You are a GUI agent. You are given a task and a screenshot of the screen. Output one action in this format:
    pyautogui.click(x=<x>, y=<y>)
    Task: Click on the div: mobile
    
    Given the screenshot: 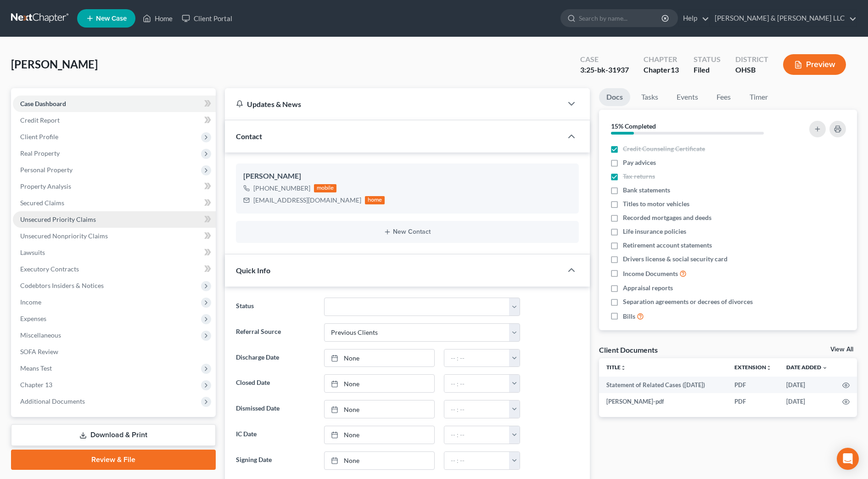 What is the action you would take?
    pyautogui.click(x=326, y=188)
    